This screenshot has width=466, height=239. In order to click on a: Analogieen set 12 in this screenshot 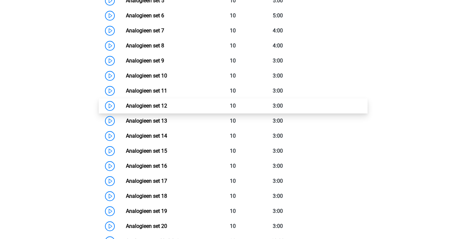, I will do `click(146, 106)`.